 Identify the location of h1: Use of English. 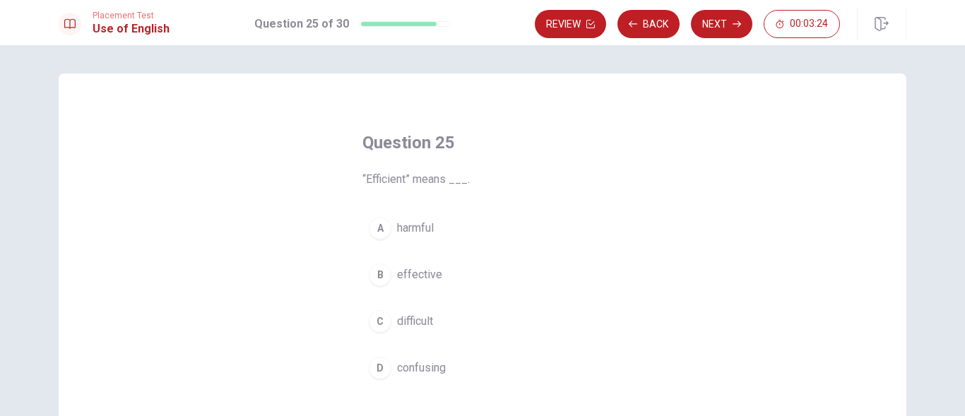
(131, 29).